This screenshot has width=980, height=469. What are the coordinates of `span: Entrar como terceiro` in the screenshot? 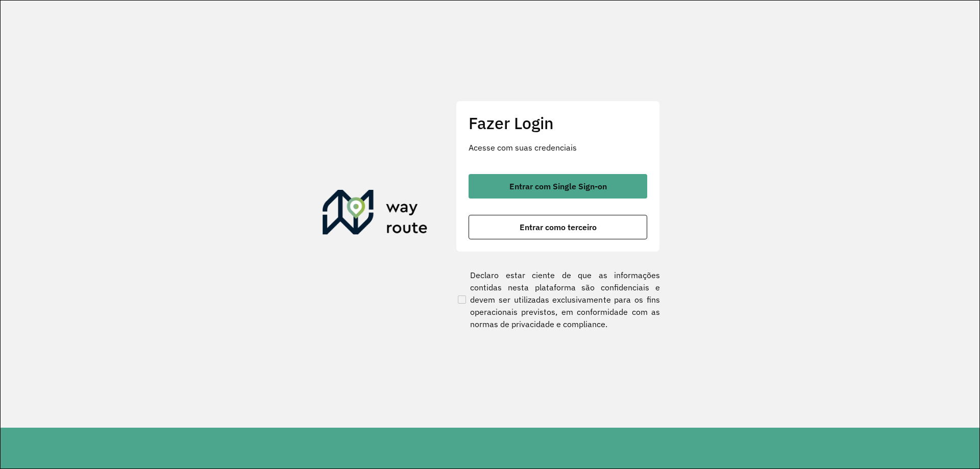 It's located at (558, 227).